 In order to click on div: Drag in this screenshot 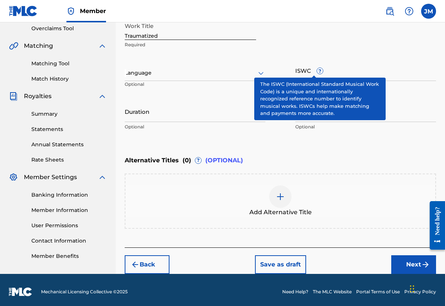, I will do `click(412, 289)`.